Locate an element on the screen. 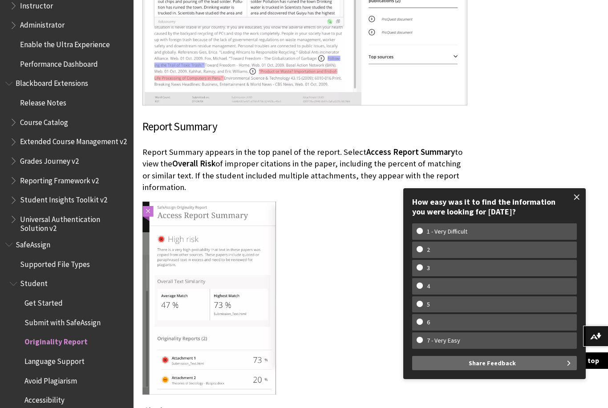  p: Report Summary appears in the top panel of the report. Select to view the of improper citations i... is located at coordinates (305, 170).